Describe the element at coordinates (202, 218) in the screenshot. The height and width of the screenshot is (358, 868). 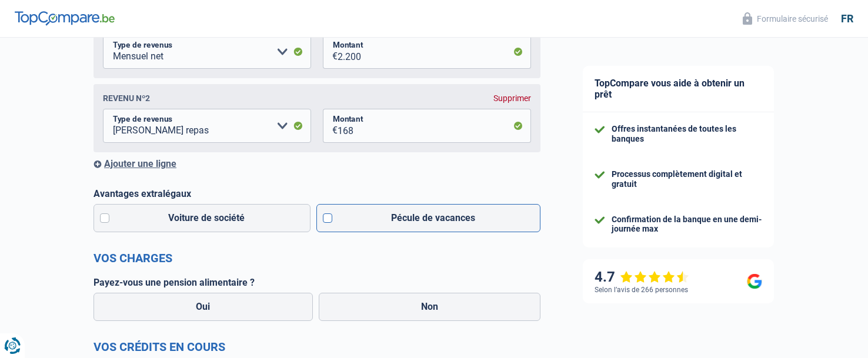
I see `label: Voiture de société` at that location.